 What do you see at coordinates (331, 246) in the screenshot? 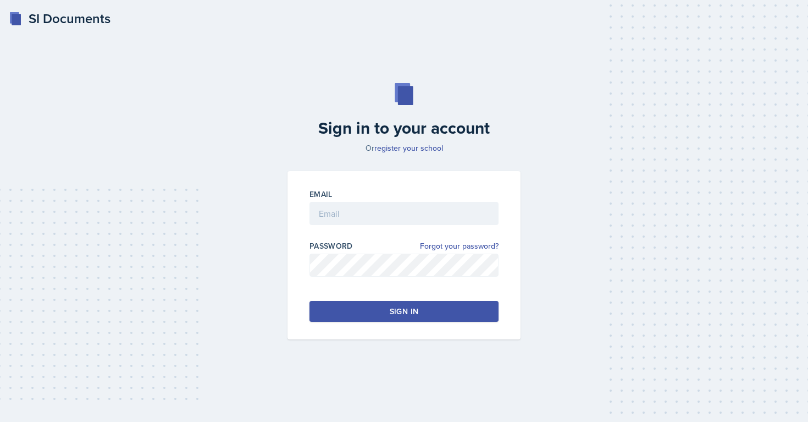
I see `label: Password` at bounding box center [331, 246].